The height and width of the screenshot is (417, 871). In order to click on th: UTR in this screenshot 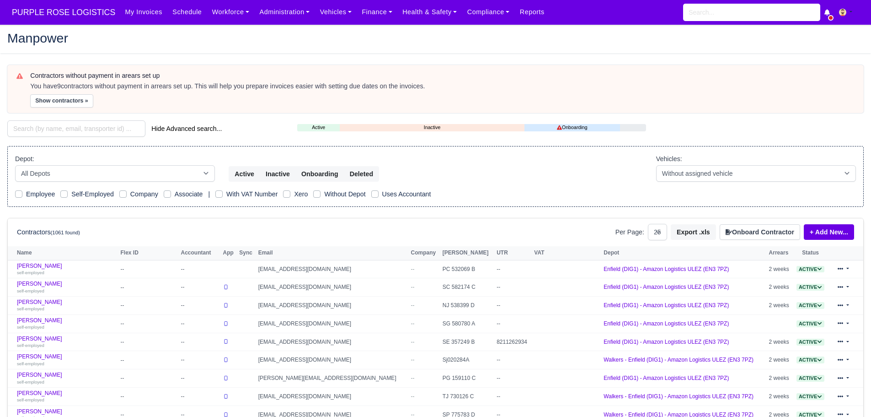, I will do `click(513, 253)`.